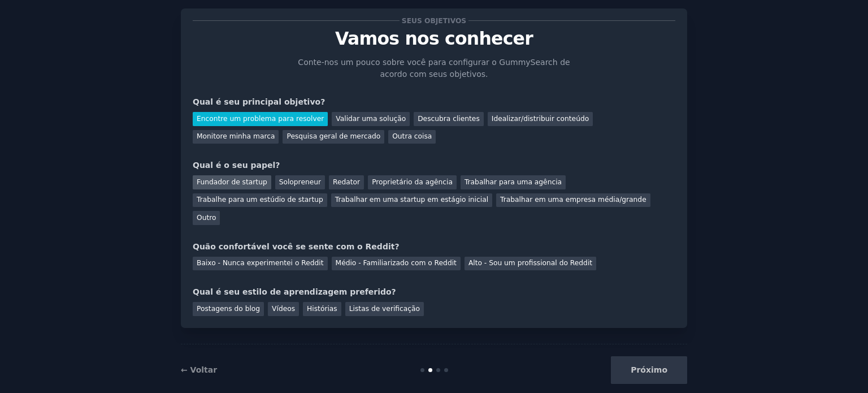  What do you see at coordinates (300, 182) in the screenshot?
I see `font: Solopreneur` at bounding box center [300, 182].